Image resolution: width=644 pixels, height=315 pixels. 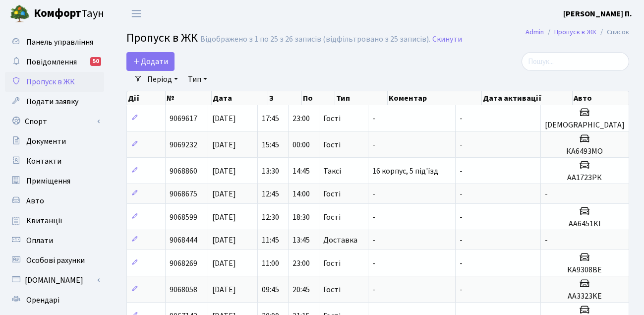 What do you see at coordinates (184, 171) in the screenshot?
I see `span: 9068860` at bounding box center [184, 171].